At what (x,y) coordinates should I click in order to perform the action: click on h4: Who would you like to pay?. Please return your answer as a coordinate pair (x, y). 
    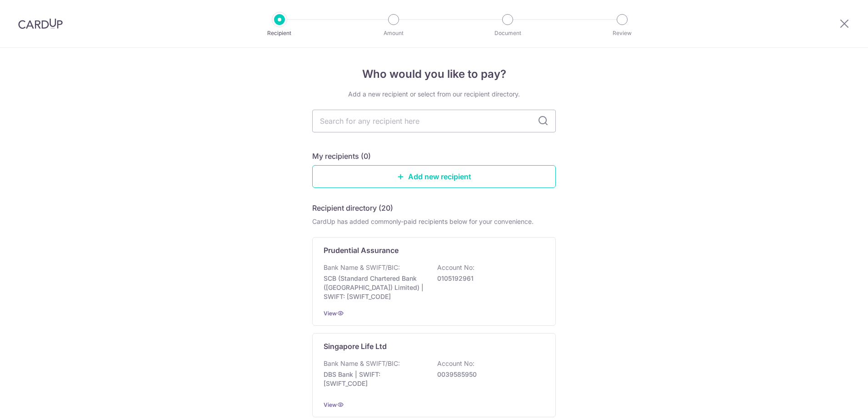
    Looking at the image, I should click on (434, 75).